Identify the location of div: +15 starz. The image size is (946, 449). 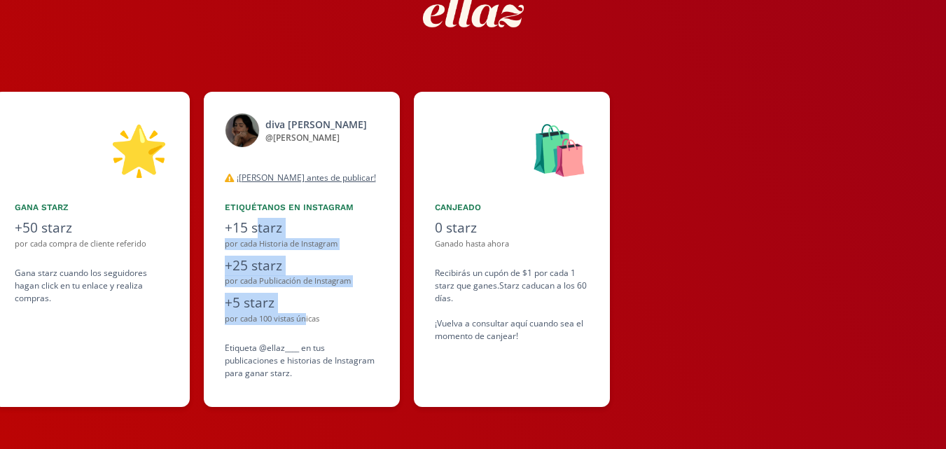
(302, 228).